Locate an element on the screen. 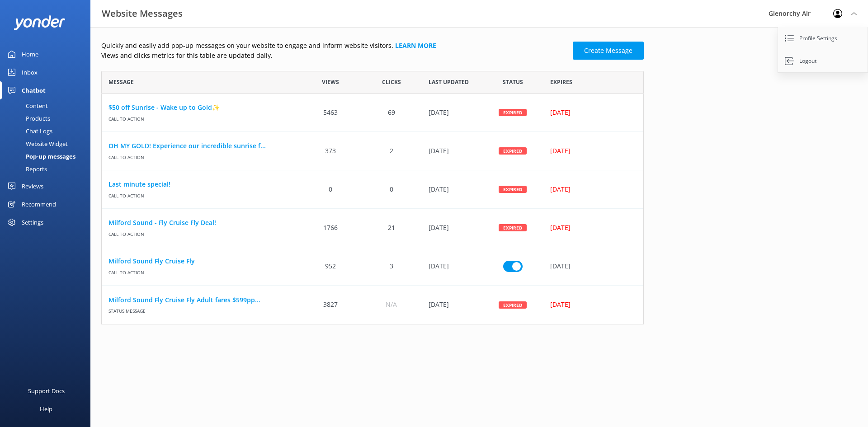 This screenshot has height=427, width=868. a: Milford Sound Fly Cruise Fly is located at coordinates (201, 261).